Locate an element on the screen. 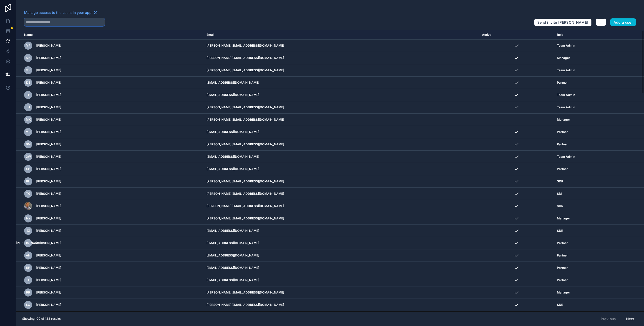  button: Next is located at coordinates (630, 319).